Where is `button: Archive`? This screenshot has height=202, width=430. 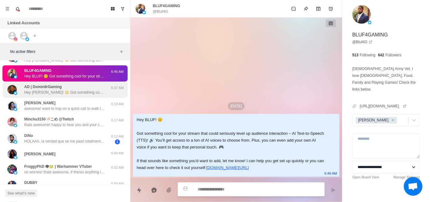
button: Archive is located at coordinates (318, 9).